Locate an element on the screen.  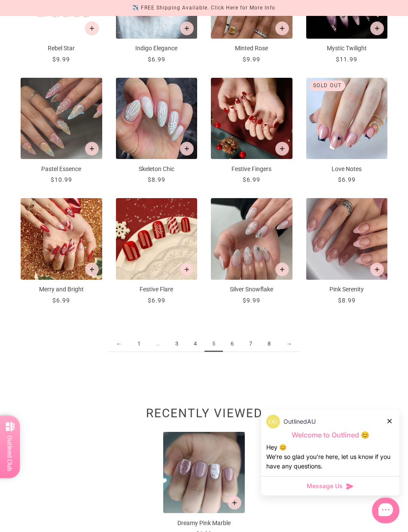
a: Festive Flare is located at coordinates (157, 252).